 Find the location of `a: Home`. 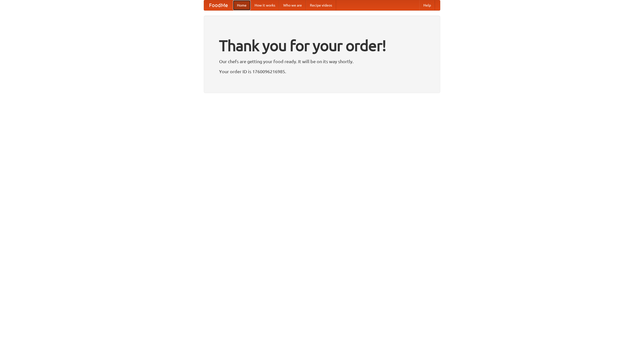

a: Home is located at coordinates (242, 5).